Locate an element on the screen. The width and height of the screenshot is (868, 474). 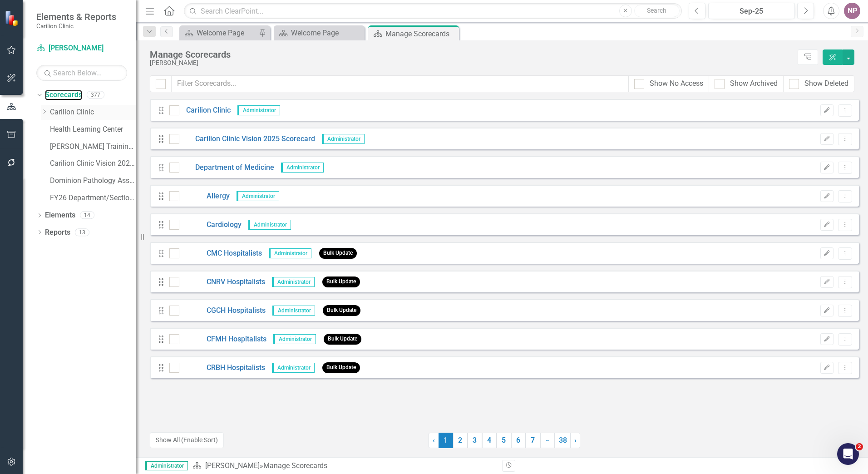
a: CFMH Hospitalists is located at coordinates (223, 339).